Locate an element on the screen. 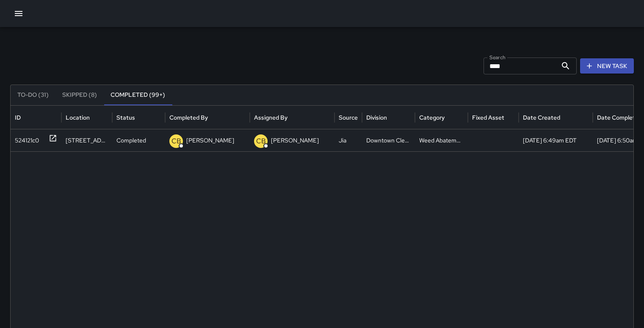 The width and height of the screenshot is (644, 328). div: Fixed Asset is located at coordinates (488, 118).